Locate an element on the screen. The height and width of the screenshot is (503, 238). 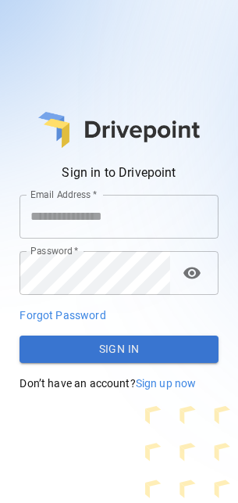
span: visibility is located at coordinates (192, 273).